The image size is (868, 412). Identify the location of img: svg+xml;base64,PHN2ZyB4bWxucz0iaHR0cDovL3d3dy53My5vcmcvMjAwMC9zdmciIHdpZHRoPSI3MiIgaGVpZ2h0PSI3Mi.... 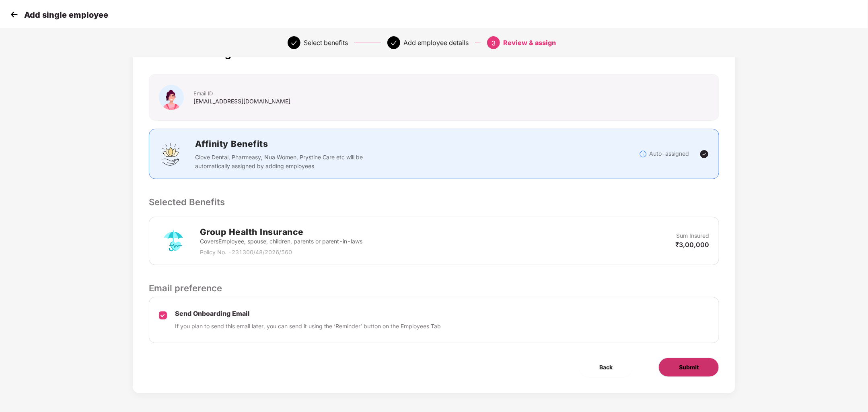
(173, 241).